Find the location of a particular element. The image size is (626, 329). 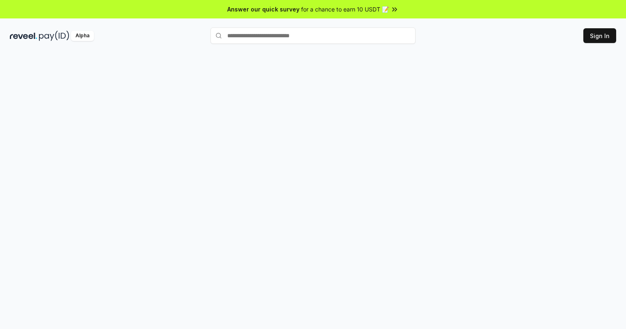

img: reveel_dark is located at coordinates (23, 36).